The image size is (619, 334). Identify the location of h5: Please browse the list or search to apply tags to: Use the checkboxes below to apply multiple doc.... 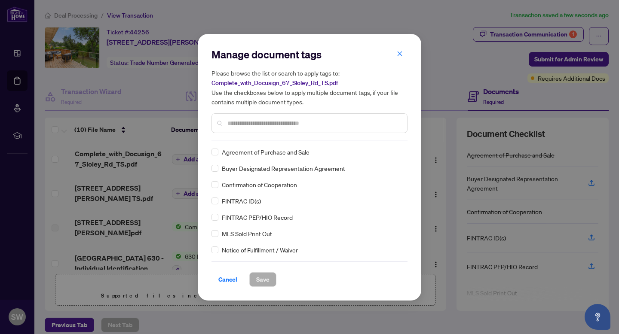
(309, 87).